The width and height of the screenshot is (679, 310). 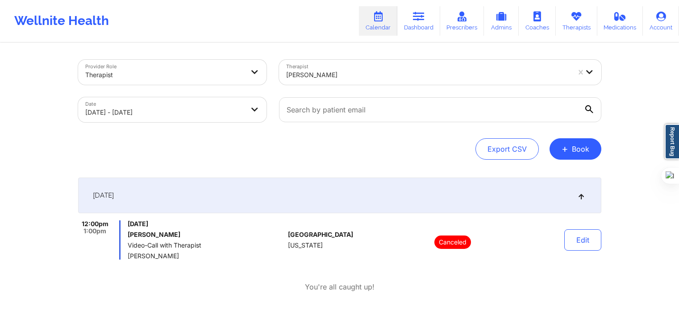 I want to click on a: Therapists, so click(x=576, y=21).